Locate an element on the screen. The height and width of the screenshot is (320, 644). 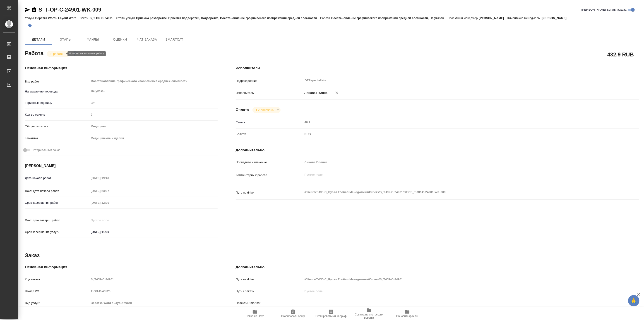
p: Срок завершения услуги is located at coordinates (57, 232).